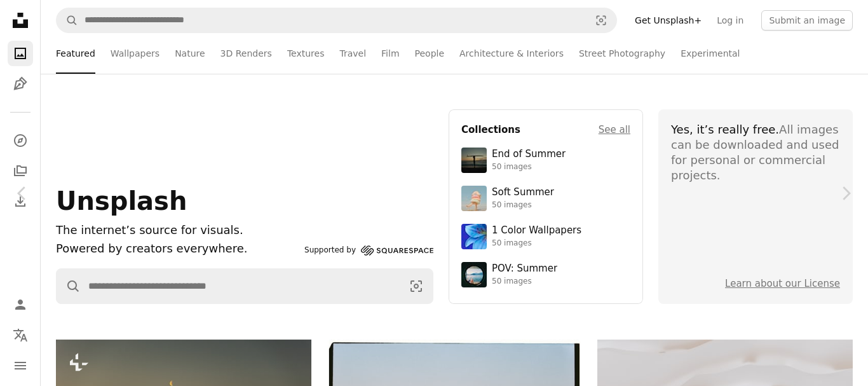  Describe the element at coordinates (177, 249) in the screenshot. I see `p: Powered by creators everywhere.` at that location.